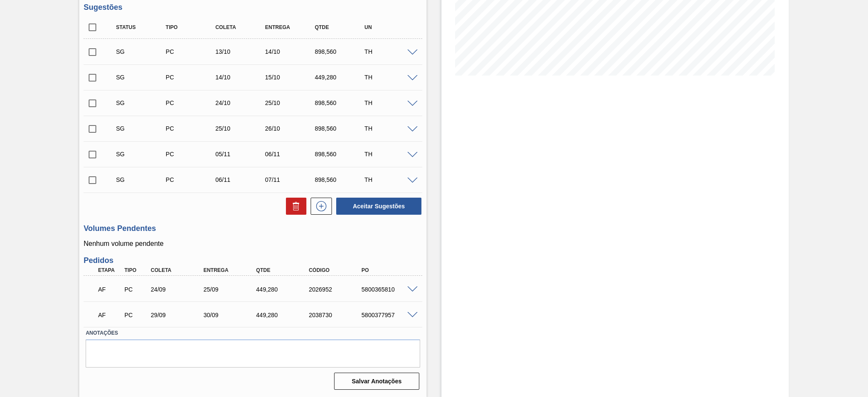 The width and height of the screenshot is (868, 397). What do you see at coordinates (291, 128) in the screenshot?
I see `div: 26/10/2025` at bounding box center [291, 128].